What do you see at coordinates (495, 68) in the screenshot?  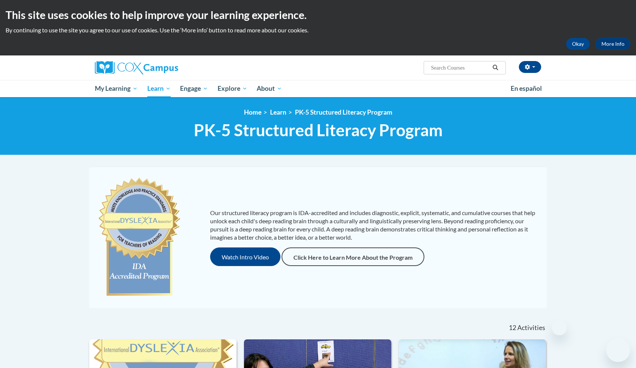 I see `button: Search` at bounding box center [495, 68].